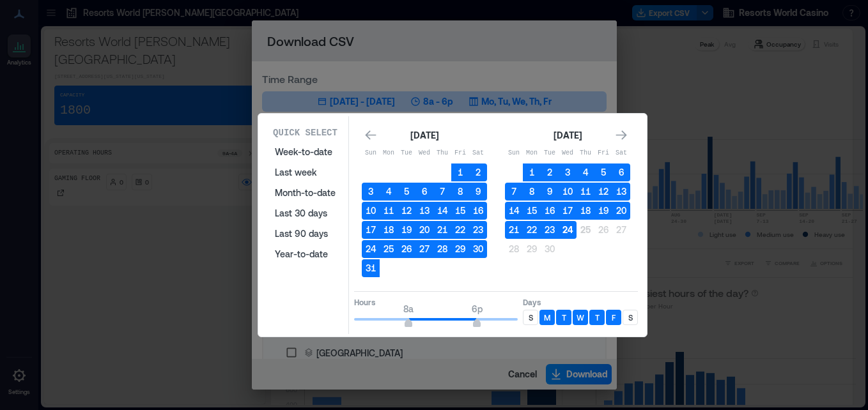 Image resolution: width=868 pixels, height=410 pixels. Describe the element at coordinates (388, 154) in the screenshot. I see `th: Monday` at that location.